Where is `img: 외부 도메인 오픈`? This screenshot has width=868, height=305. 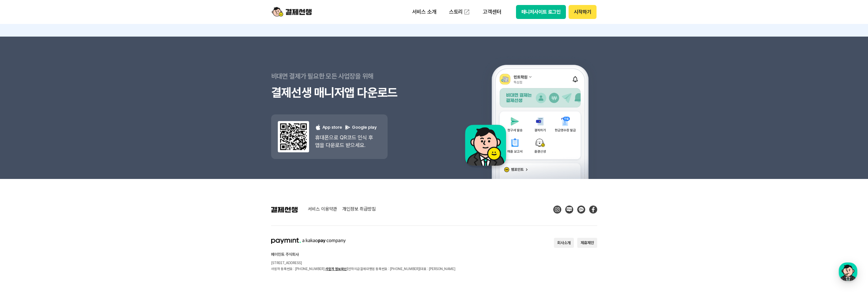 img: 외부 도메인 오픈 is located at coordinates (467, 12).